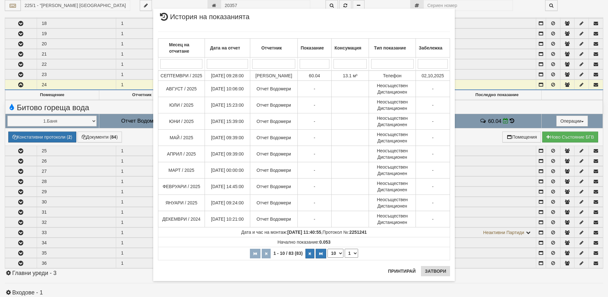  I want to click on span: 13.1 м³, so click(350, 76).